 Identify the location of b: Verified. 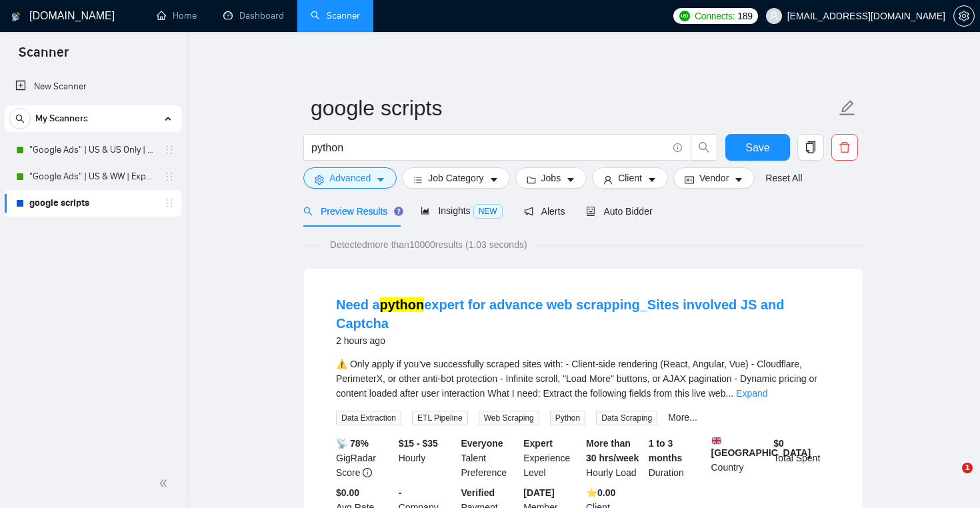
(478, 493).